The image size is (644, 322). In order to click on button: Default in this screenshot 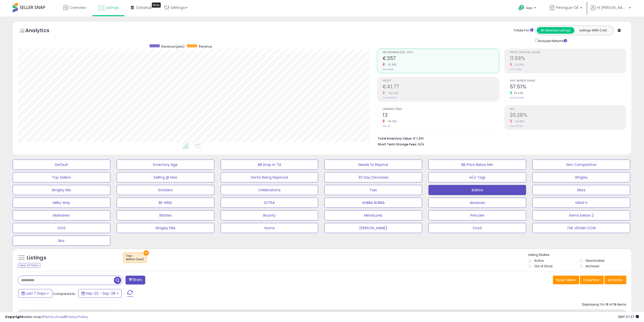, I will do `click(61, 165)`.